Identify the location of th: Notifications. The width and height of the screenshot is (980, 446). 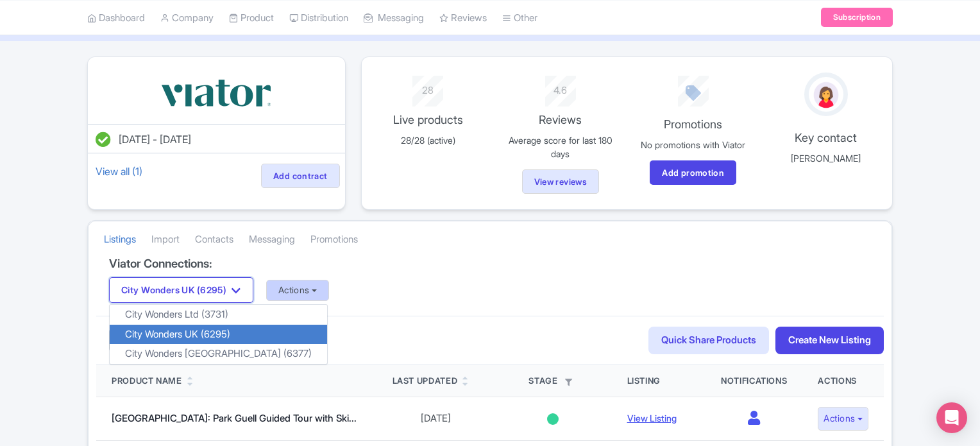
(754, 381).